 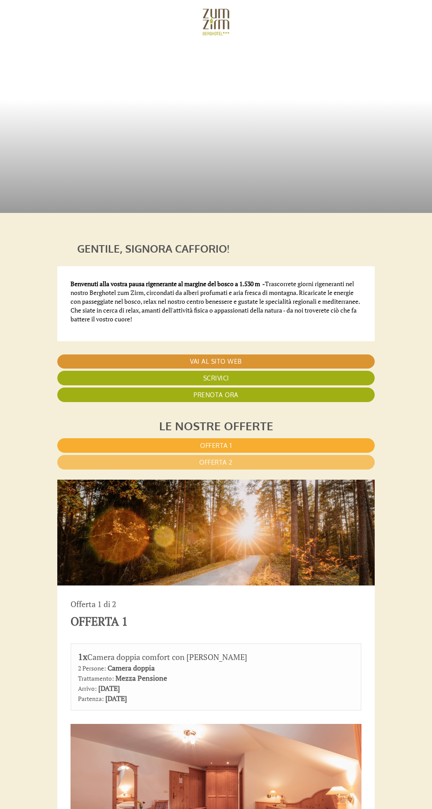 What do you see at coordinates (216, 395) in the screenshot?
I see `a: Prenota ora` at bounding box center [216, 395].